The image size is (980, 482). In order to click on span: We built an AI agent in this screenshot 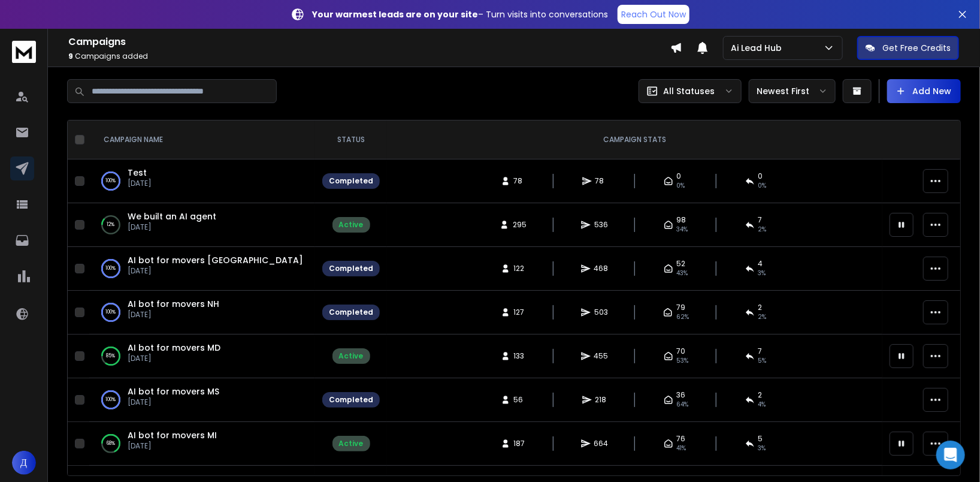, I will do `click(172, 216)`.